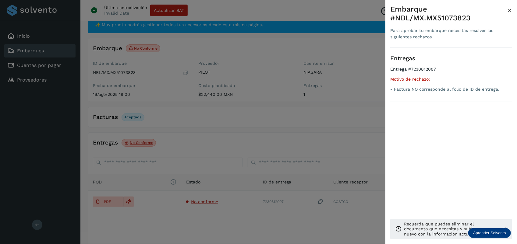 The height and width of the screenshot is (244, 517). I want to click on h4: Entrega #7230812007, so click(451, 72).